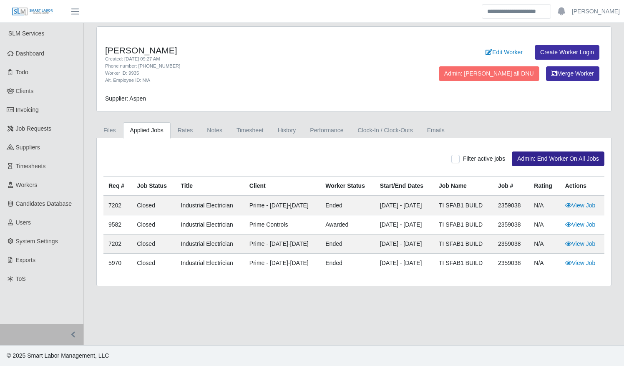  What do you see at coordinates (247, 80) in the screenshot?
I see `div: Alt. Employee ID: N/A` at bounding box center [247, 80].